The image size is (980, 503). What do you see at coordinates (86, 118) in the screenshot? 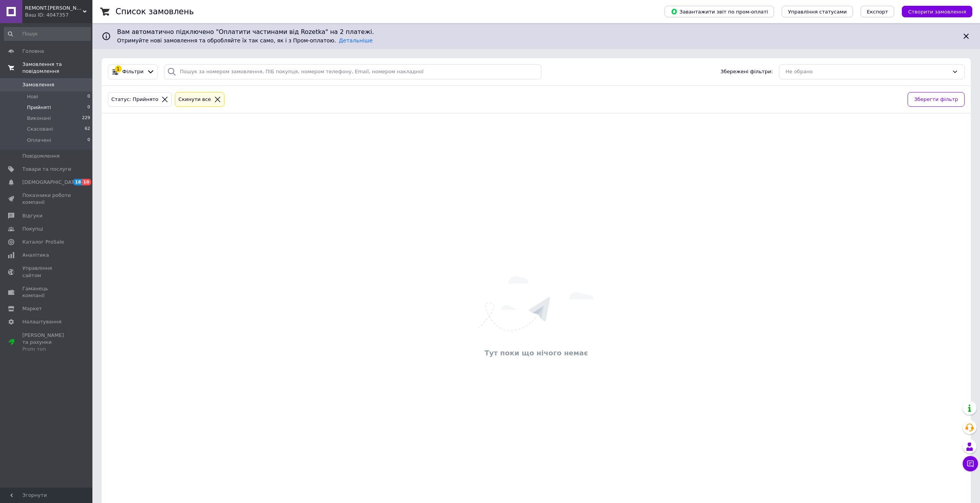
I see `span: 229` at bounding box center [86, 118].